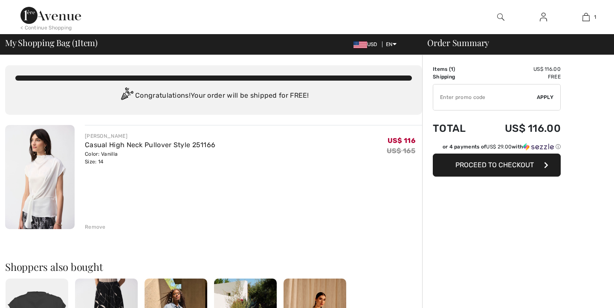 Image resolution: width=614 pixels, height=308 pixels. Describe the element at coordinates (520, 77) in the screenshot. I see `td: Free` at that location.